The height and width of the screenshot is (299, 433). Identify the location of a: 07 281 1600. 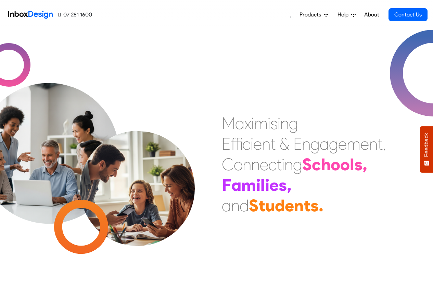
(75, 15).